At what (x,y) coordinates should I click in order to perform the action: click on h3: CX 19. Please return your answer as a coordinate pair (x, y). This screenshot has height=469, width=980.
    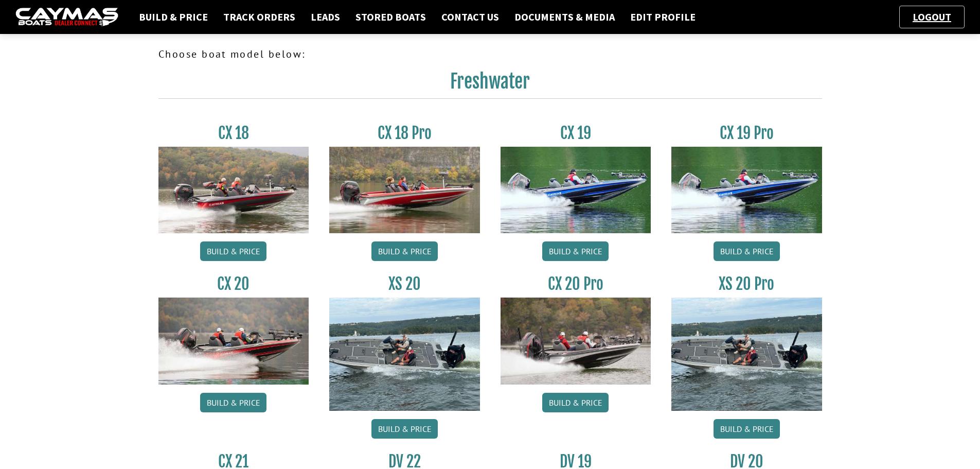
    Looking at the image, I should click on (576, 133).